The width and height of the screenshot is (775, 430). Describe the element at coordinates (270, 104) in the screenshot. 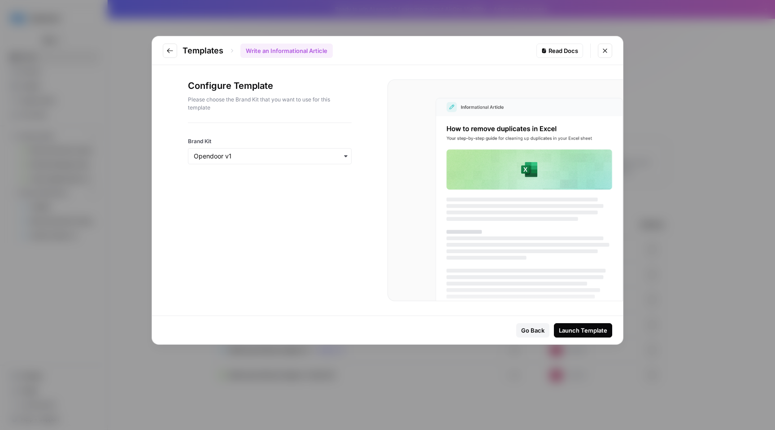

I see `p: Please choose the Brand Kit that you want to use for this template` at that location.